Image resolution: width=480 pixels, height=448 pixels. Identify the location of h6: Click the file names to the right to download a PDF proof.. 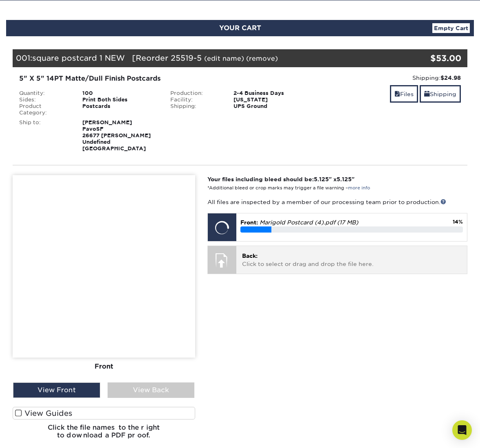
(104, 434).